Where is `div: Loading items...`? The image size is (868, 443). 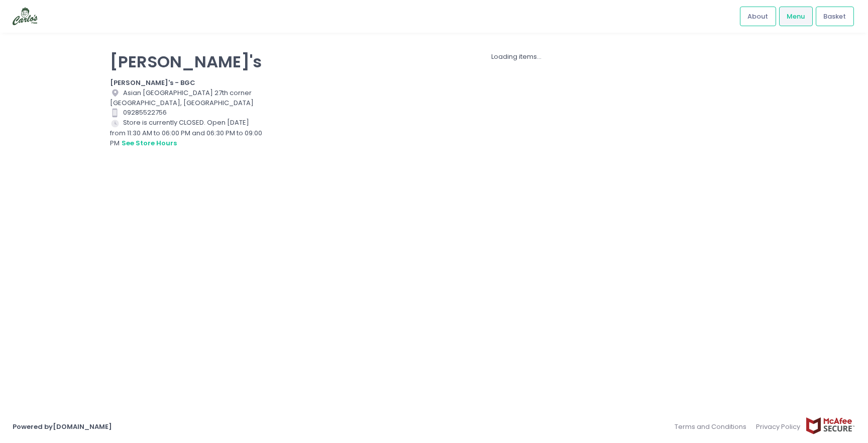
div: Loading items... is located at coordinates (516, 57).